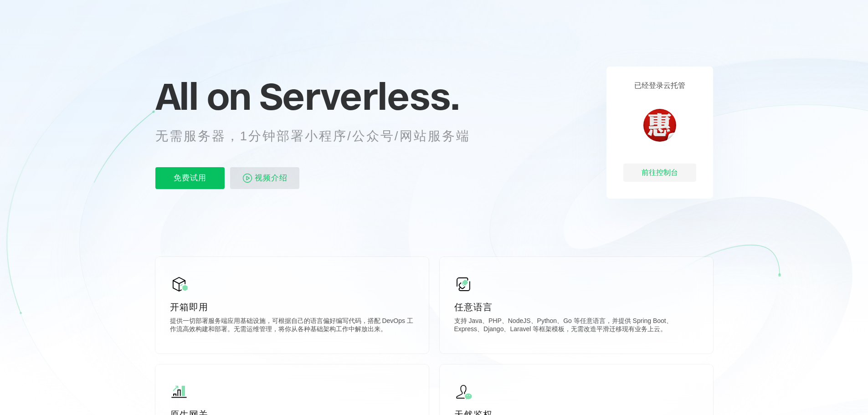 Image resolution: width=868 pixels, height=415 pixels. What do you see at coordinates (292, 308) in the screenshot?
I see `p: 开箱即用` at bounding box center [292, 308].